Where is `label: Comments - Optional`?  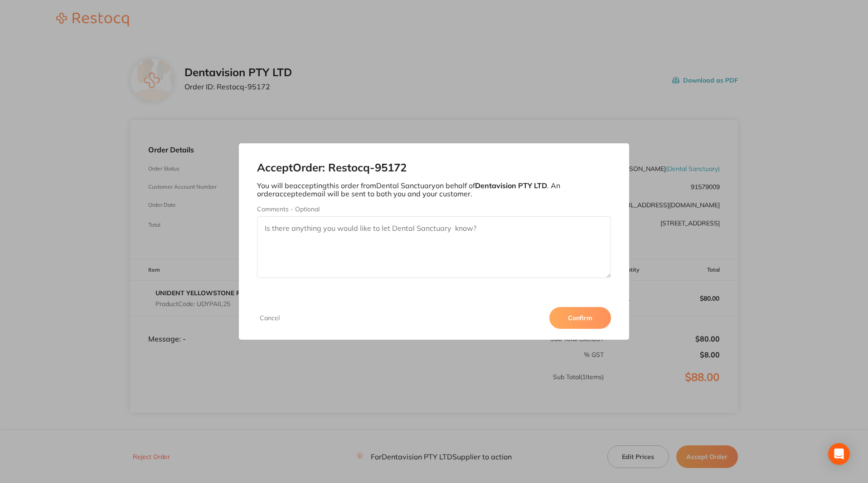
label: Comments - Optional is located at coordinates (434, 209).